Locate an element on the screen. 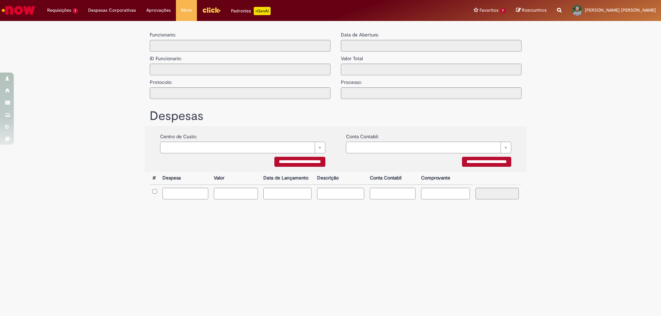 The width and height of the screenshot is (661, 316). th: Descrição is located at coordinates (340, 178).